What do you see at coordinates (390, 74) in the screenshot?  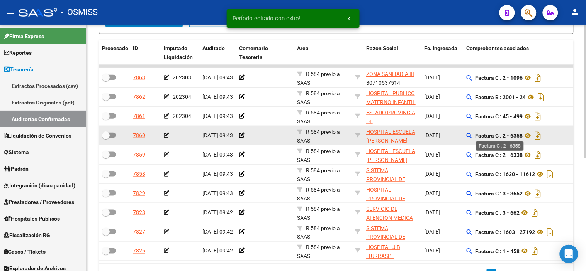 I see `span: ZONA SANITARIA III` at bounding box center [390, 74].